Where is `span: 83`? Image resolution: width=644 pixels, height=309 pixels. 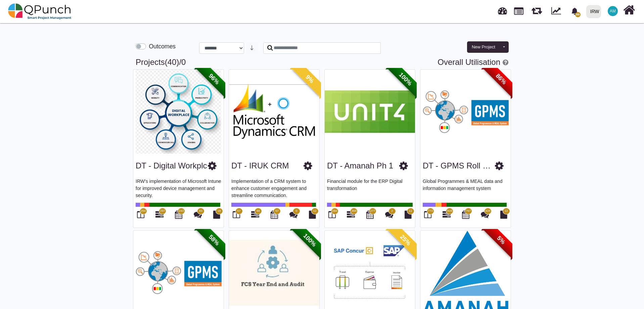
span: 83 is located at coordinates (201, 211).